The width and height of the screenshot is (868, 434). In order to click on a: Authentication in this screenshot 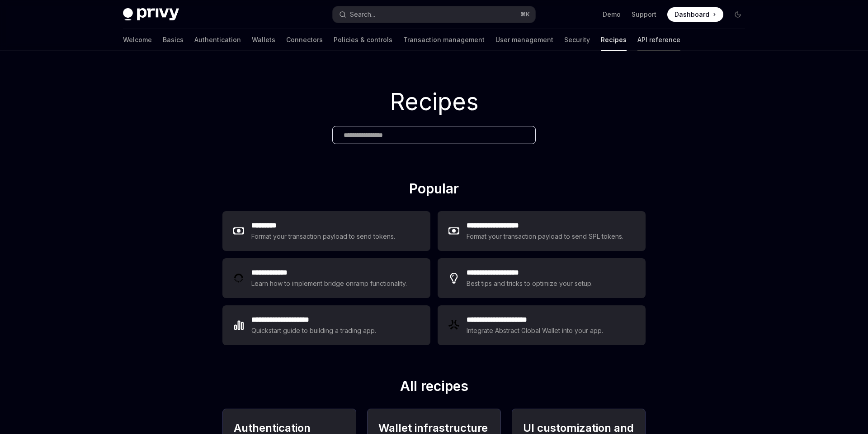, I will do `click(218, 40)`.